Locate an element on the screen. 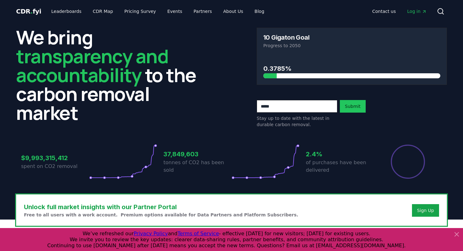  p: Progress to 2050 is located at coordinates (352, 46).